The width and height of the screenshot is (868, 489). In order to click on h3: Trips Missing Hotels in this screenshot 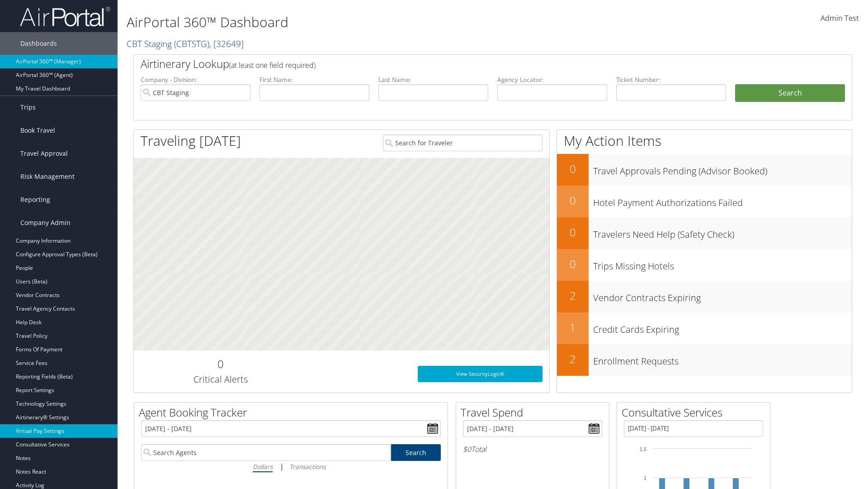, I will do `click(723, 264)`.